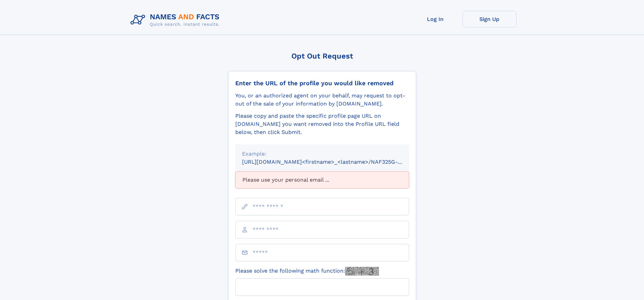 This screenshot has height=300, width=644. I want to click on label: Please solve the following math function:, so click(307, 272).